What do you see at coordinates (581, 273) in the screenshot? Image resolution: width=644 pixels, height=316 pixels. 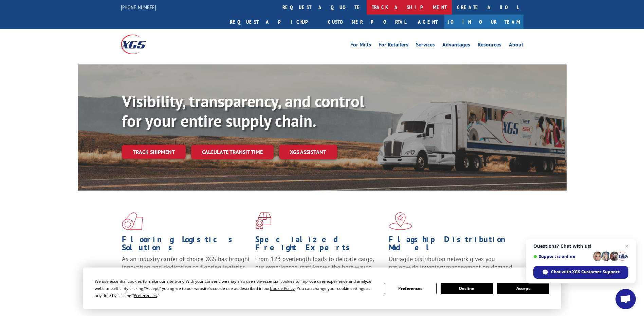 I see `div: Chat with XGS Customer Support` at bounding box center [581, 273].